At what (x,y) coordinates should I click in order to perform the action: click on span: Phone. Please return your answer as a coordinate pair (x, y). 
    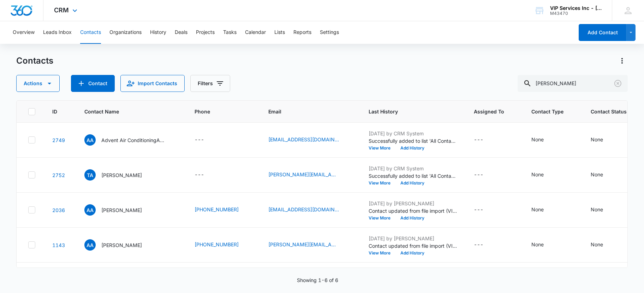
    Looking at the image, I should click on (218, 111).